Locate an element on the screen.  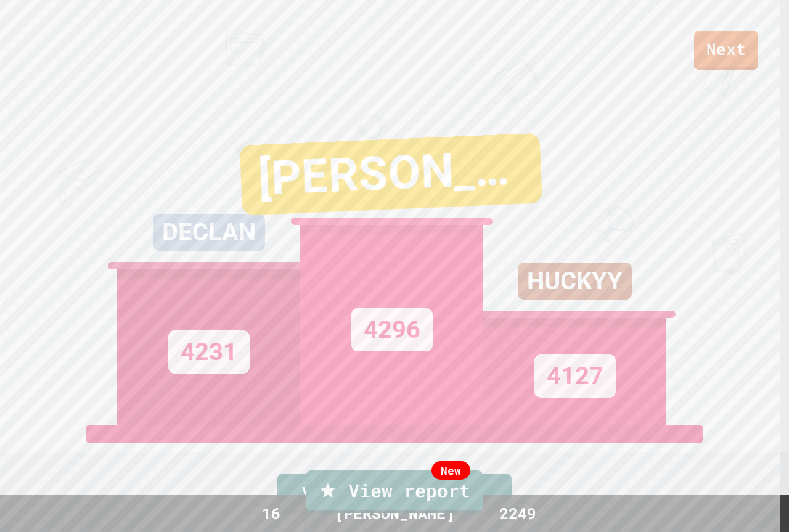
a: Next is located at coordinates (725, 50).